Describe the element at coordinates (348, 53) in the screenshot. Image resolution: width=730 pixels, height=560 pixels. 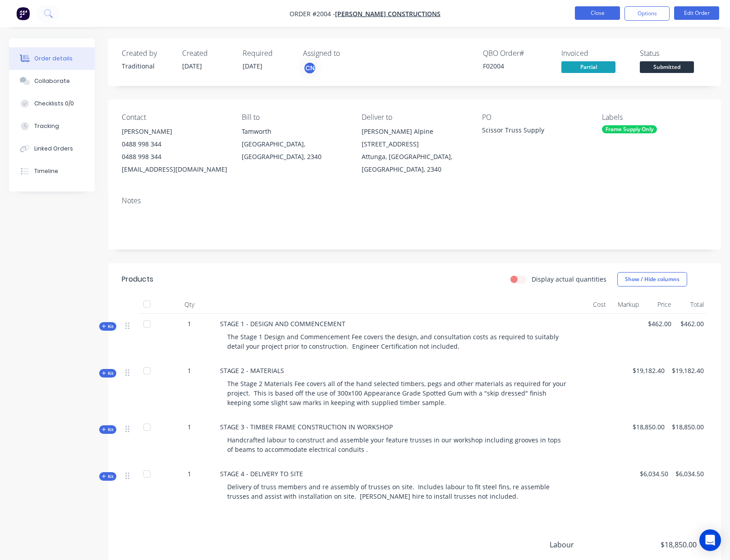
I see `div: Assigned to` at that location.